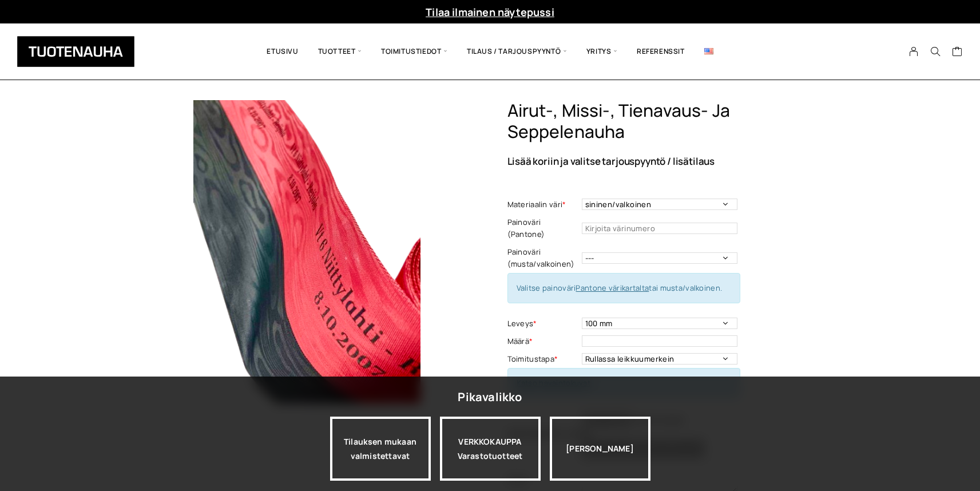  I want to click on input: Kirjoita värinumero, so click(660, 229).